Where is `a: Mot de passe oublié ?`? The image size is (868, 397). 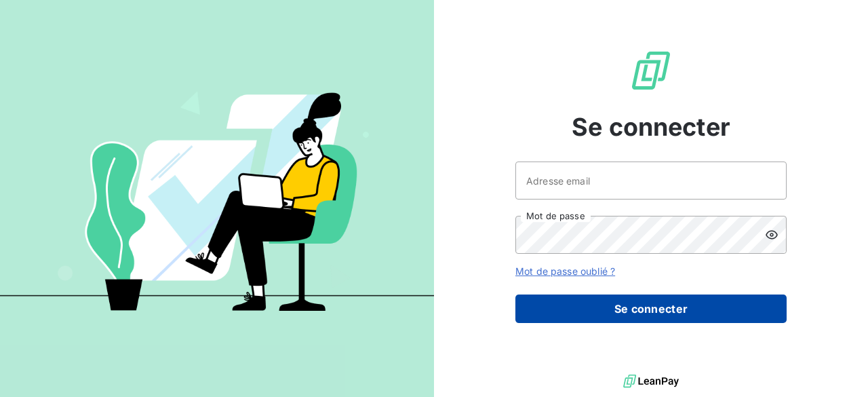
a: Mot de passe oublié ? is located at coordinates (565, 271).